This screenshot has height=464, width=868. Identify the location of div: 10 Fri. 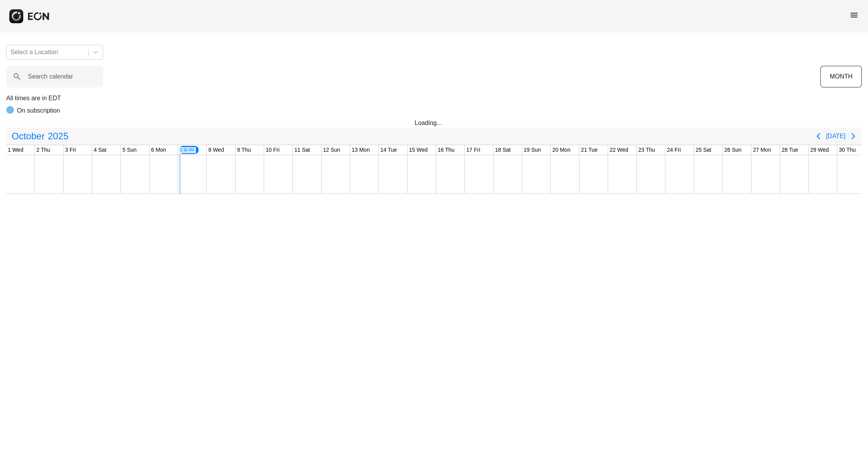
(273, 149).